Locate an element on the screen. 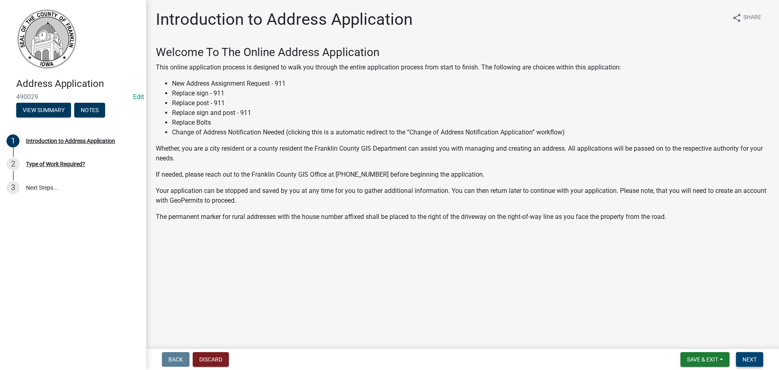 The width and height of the screenshot is (779, 370). li: Replace sign and post - 911 is located at coordinates (471, 113).